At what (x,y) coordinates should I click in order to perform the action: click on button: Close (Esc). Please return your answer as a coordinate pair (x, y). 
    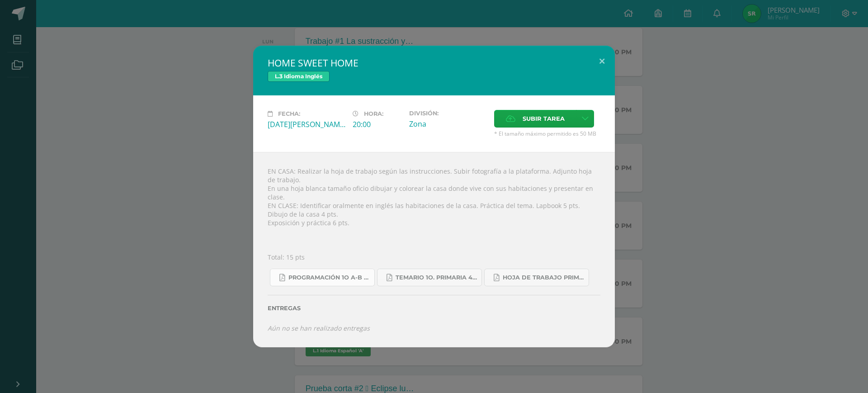
    Looking at the image, I should click on (602, 61).